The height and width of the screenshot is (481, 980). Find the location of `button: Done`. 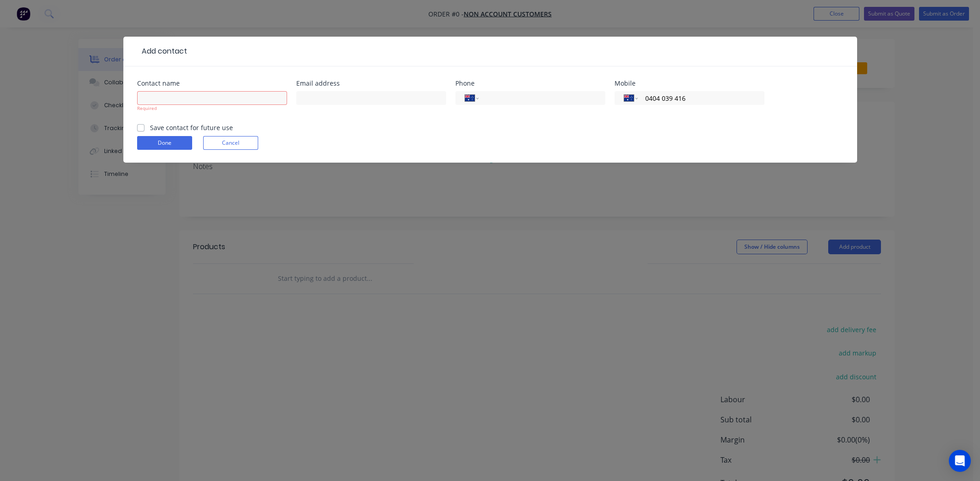

button: Done is located at coordinates (164, 143).